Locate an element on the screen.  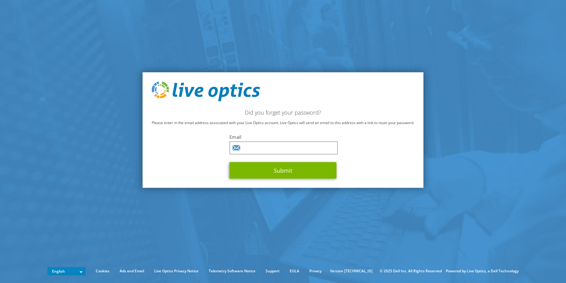
li: Powered by Live Optics, a Dell Technology is located at coordinates (482, 271).